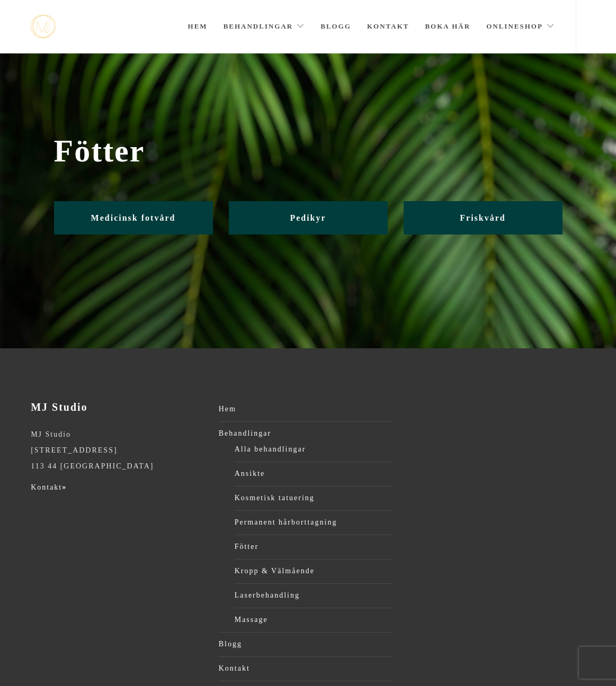 This screenshot has width=616, height=686. I want to click on a: Hem, so click(306, 409).